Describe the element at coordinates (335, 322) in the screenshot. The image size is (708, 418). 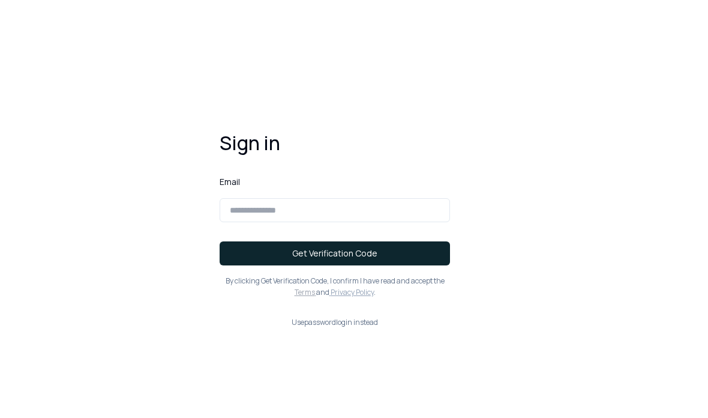
I see `button: Usepasswordlogin instead` at that location.